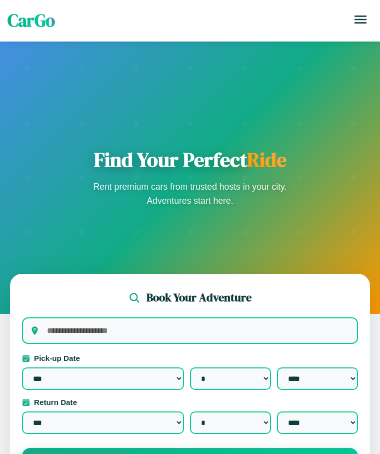 This screenshot has height=454, width=380. Describe the element at coordinates (267, 160) in the screenshot. I see `span: Ride` at that location.